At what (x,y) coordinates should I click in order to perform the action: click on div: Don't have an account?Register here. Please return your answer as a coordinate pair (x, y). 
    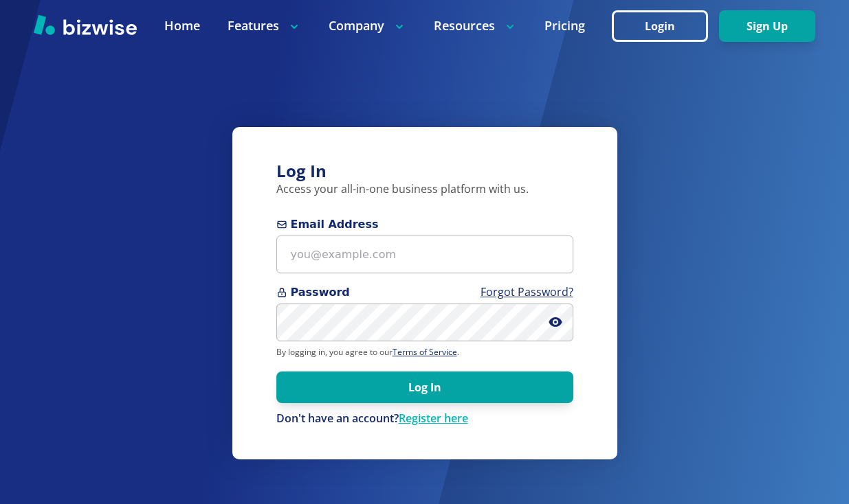
    Looking at the image, I should click on (424, 419).